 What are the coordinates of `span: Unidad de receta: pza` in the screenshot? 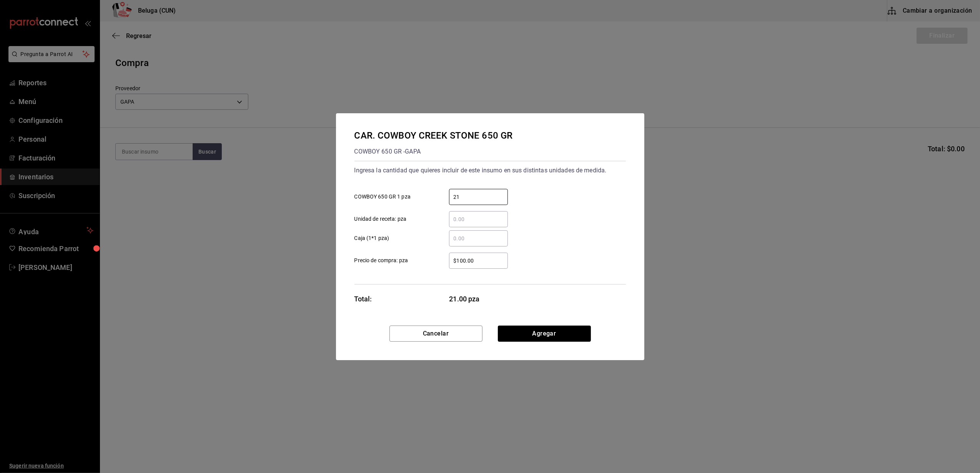 It's located at (380, 219).